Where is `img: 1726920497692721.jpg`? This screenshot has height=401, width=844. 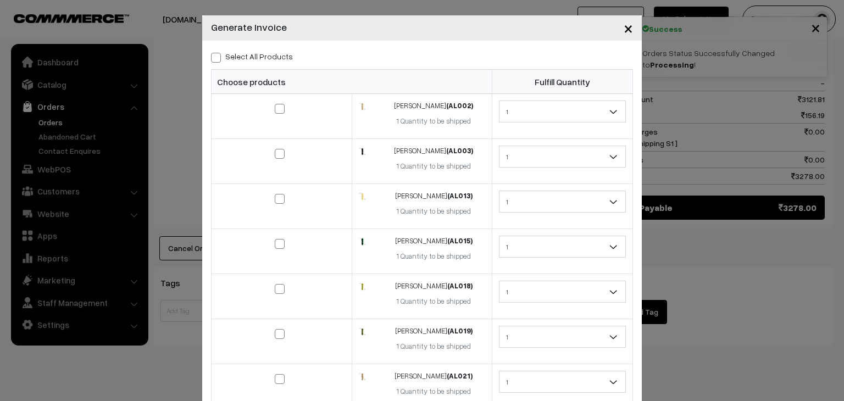
img: 1726920497692721.jpg is located at coordinates (362, 376).